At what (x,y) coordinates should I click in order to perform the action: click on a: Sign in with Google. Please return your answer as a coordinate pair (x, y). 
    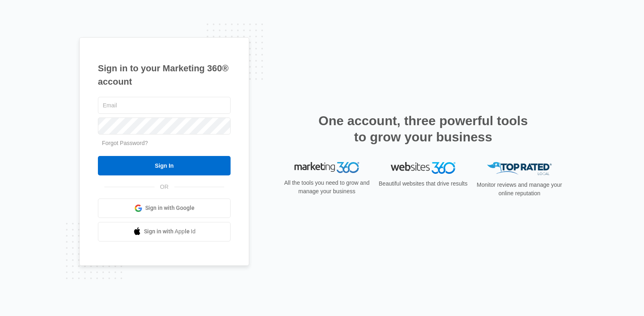
    Looking at the image, I should click on (164, 208).